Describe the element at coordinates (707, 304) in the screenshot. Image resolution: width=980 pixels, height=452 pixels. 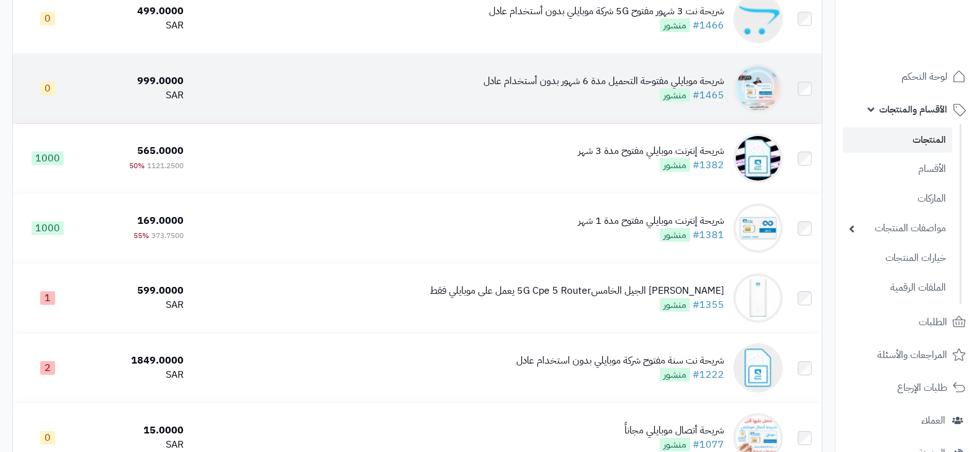
I see `a: #1355` at that location.